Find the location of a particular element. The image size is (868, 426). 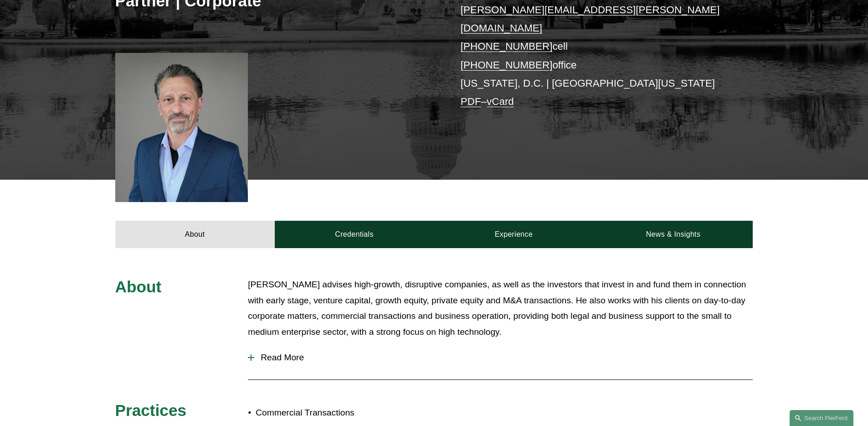

a: About is located at coordinates (195, 234).